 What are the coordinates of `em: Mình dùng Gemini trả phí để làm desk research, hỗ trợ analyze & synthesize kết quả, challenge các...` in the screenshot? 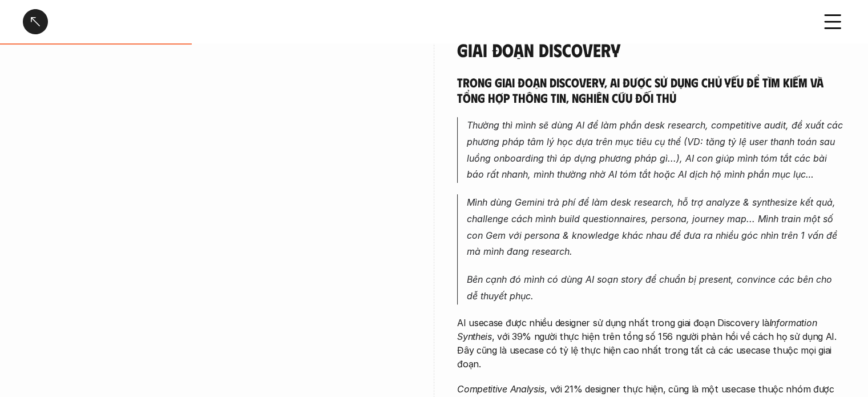 It's located at (654, 227).